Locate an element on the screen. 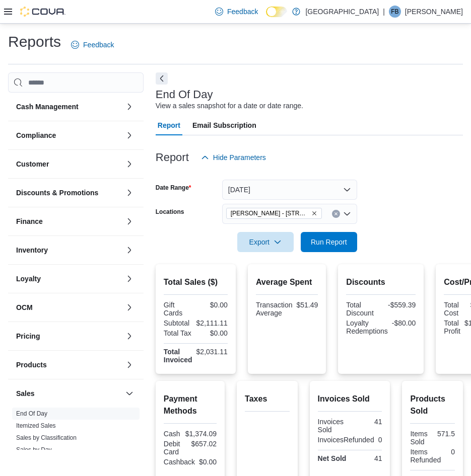  div: Cashback is located at coordinates (179, 462).